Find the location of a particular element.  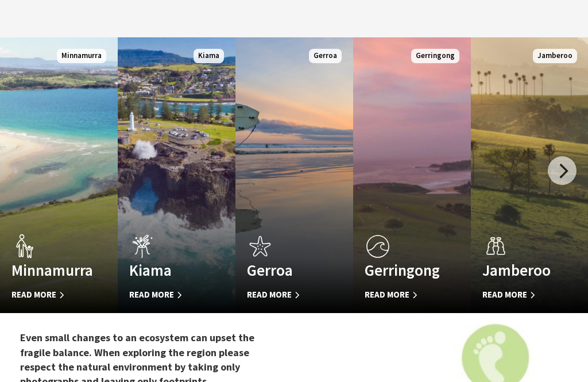

span: Jamberoo is located at coordinates (555, 56).